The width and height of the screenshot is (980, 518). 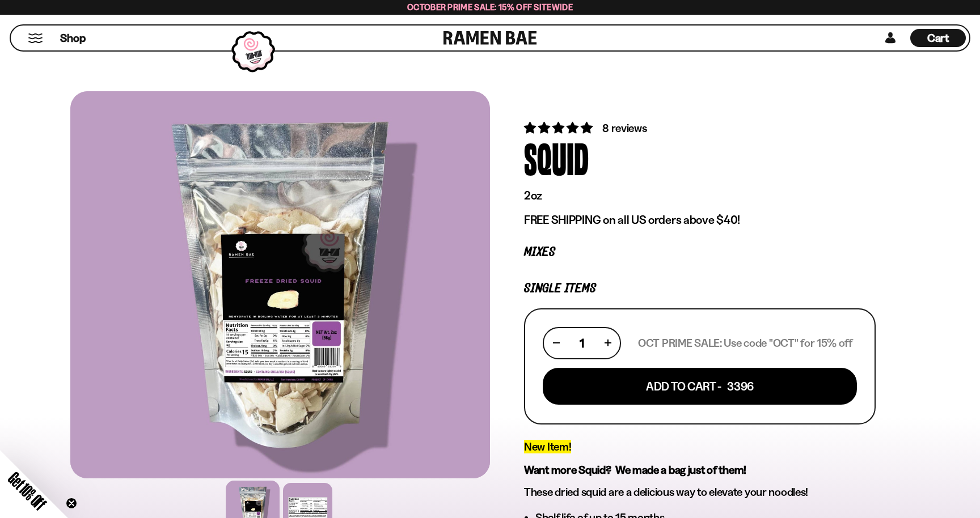 I want to click on p: These dried squid are a delicious way to elevate your noodles!, so click(x=699, y=493).